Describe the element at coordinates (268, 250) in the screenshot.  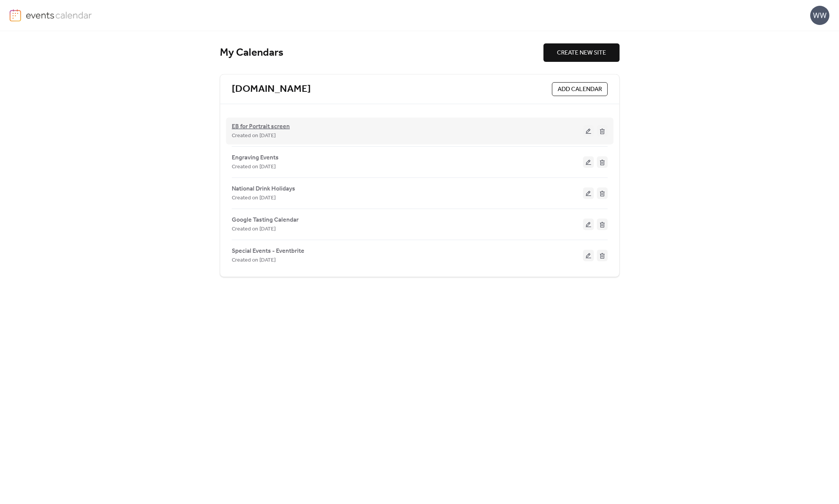
I see `a: Special Events - Eventbrite` at that location.